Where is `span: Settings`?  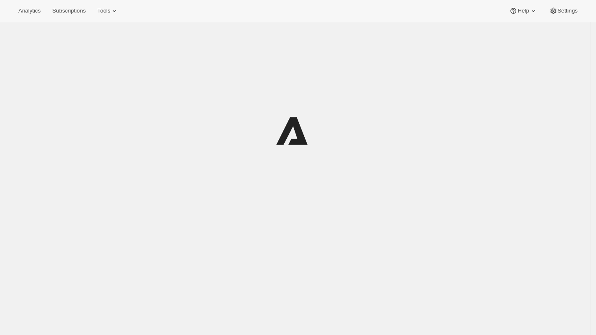
span: Settings is located at coordinates (568, 11).